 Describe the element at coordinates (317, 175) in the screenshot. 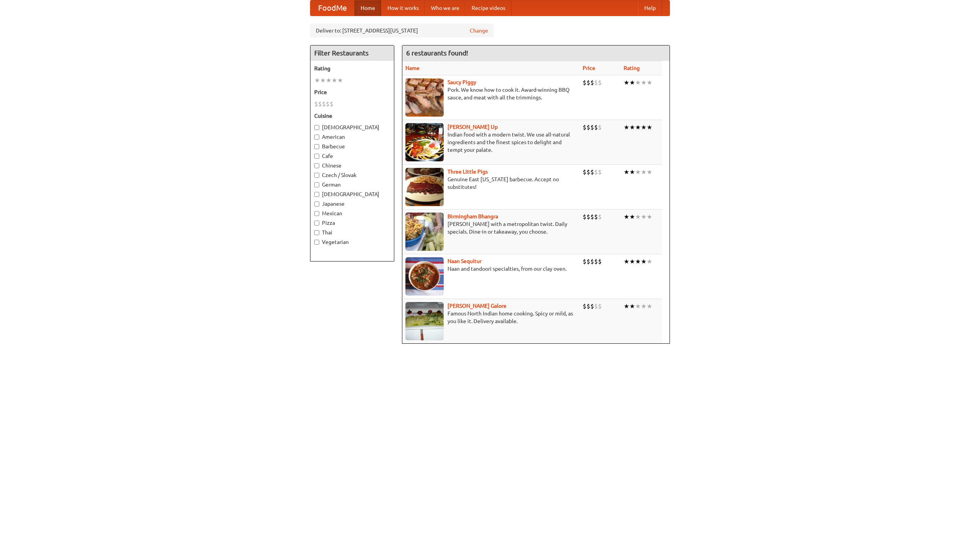

I see `input: Czech / Slovak` at that location.